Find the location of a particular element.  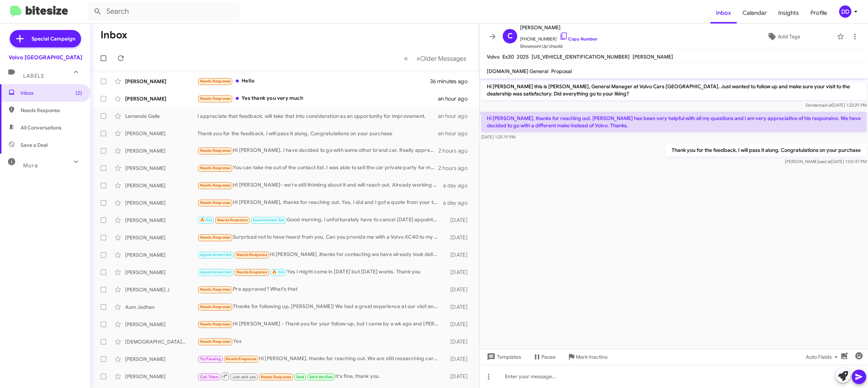

span: Special Campaign is located at coordinates (53, 38).